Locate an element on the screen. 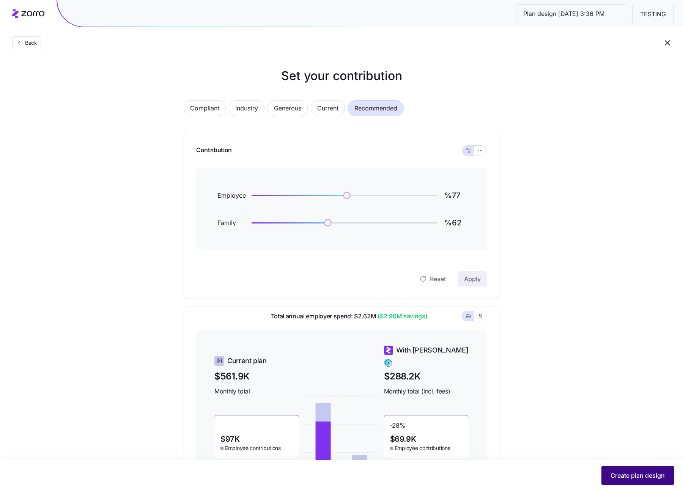  span: Monthly total (incl. fees) is located at coordinates (426, 391).